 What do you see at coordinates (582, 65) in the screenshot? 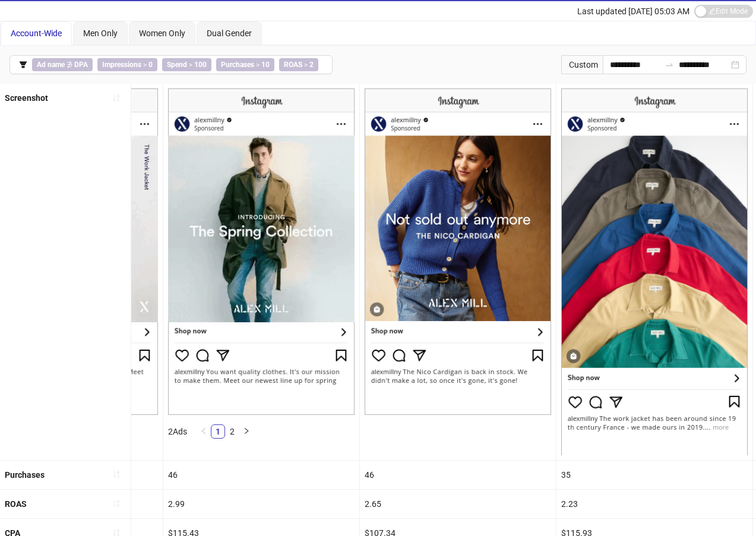
I see `div: Custom` at bounding box center [582, 65].